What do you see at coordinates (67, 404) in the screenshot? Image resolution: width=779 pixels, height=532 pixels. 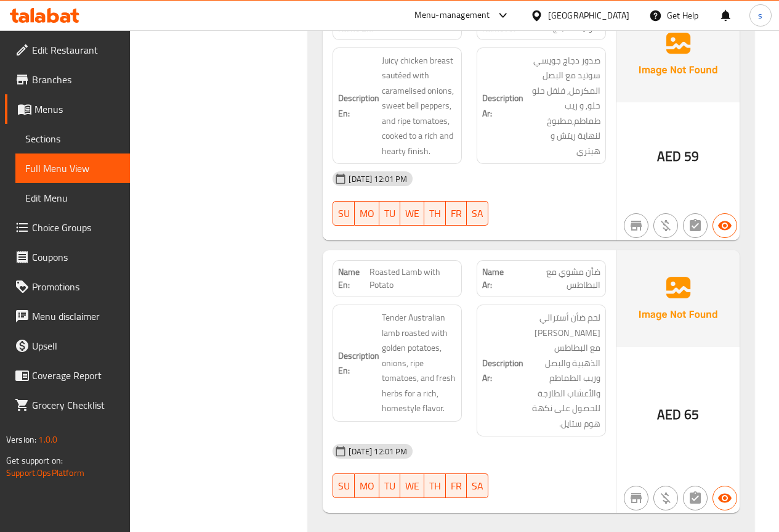 I see `a: Grocery Checklist` at bounding box center [67, 404].